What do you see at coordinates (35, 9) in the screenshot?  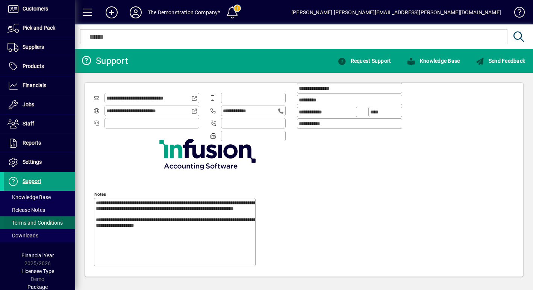 I see `span: Customers` at bounding box center [35, 9].